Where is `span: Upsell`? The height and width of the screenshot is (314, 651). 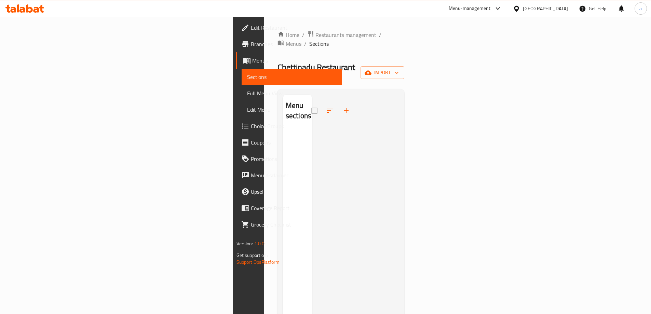
span: Upsell is located at coordinates (294, 192).